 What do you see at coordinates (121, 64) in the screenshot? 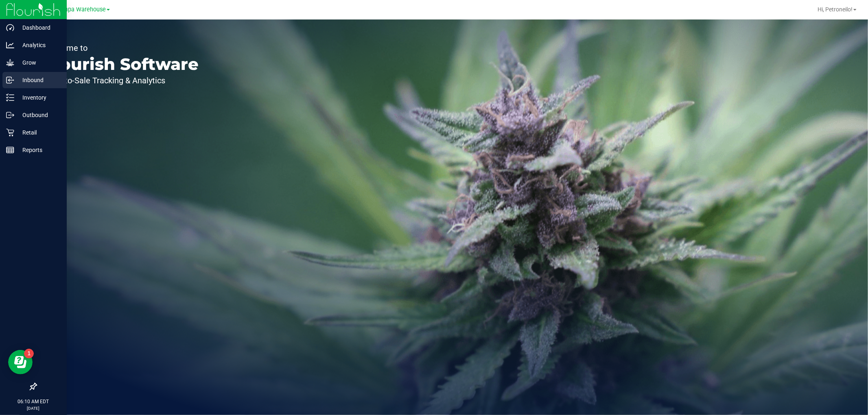
I see `p: Flourish Software` at bounding box center [121, 64].